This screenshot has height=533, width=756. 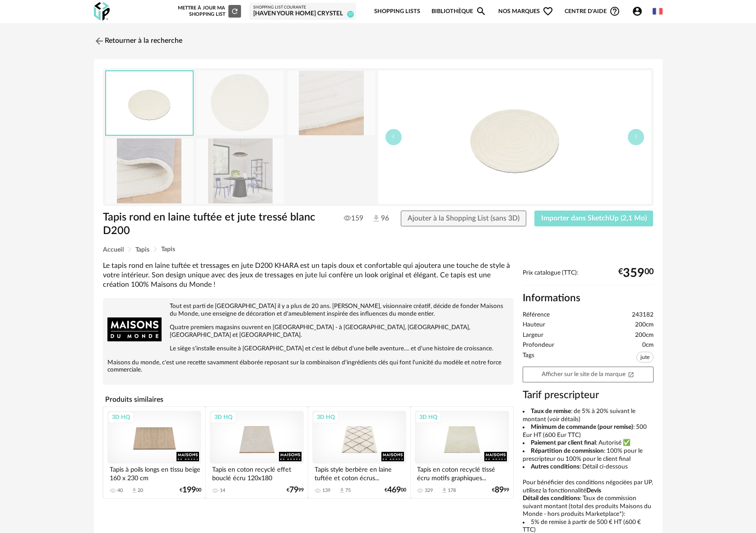 I want to click on span: Accueil, so click(x=113, y=250).